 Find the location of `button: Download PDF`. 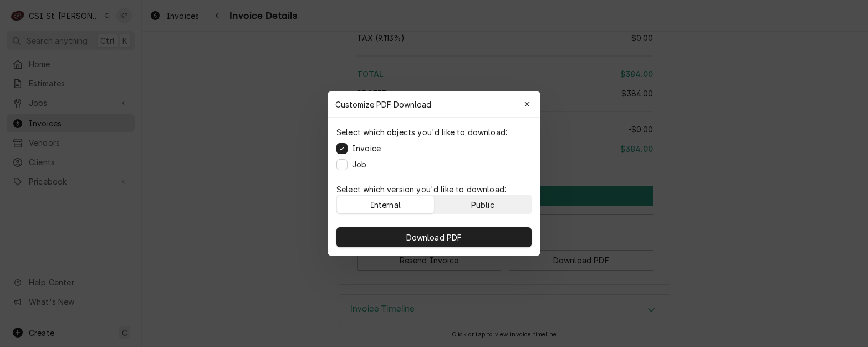

button: Download PDF is located at coordinates (434, 237).